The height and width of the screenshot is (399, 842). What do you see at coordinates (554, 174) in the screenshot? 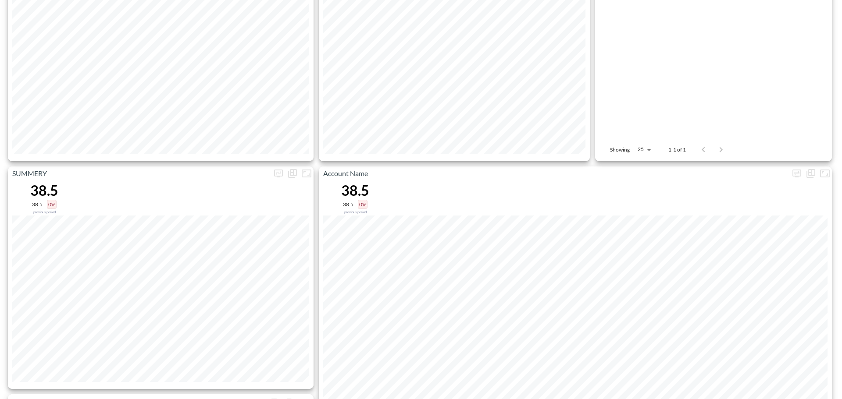
I see `p: Account Name` at bounding box center [554, 174].